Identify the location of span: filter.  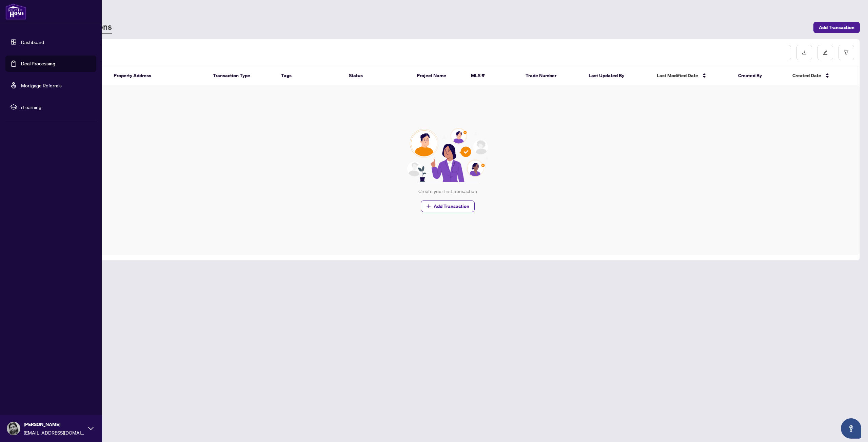
(846, 53).